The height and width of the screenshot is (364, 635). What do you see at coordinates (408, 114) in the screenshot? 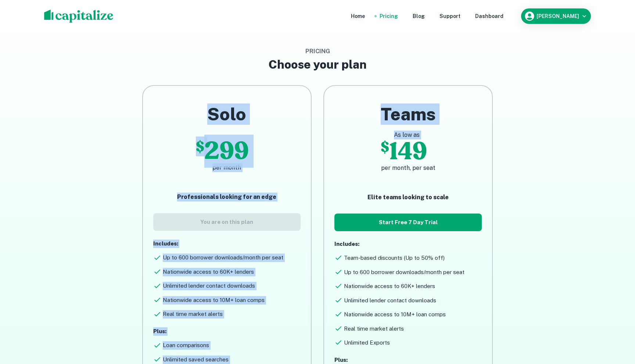
I see `h2: Teams` at bounding box center [408, 114].